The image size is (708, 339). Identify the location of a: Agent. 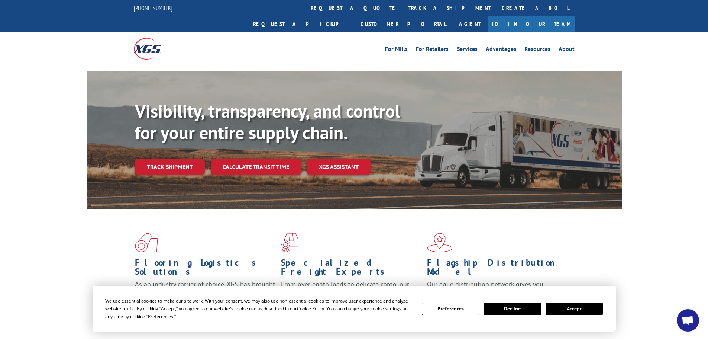
(470, 24).